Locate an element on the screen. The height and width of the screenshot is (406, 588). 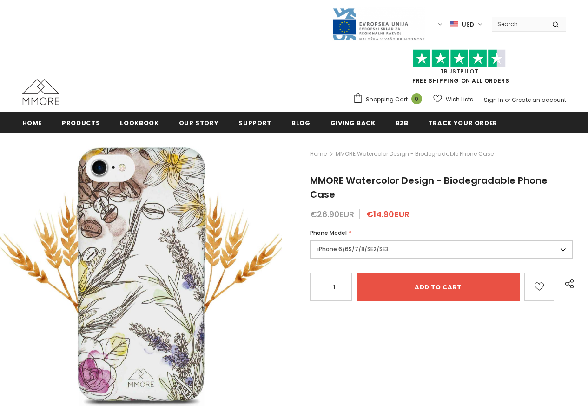
span: Lookbook is located at coordinates (139, 123).